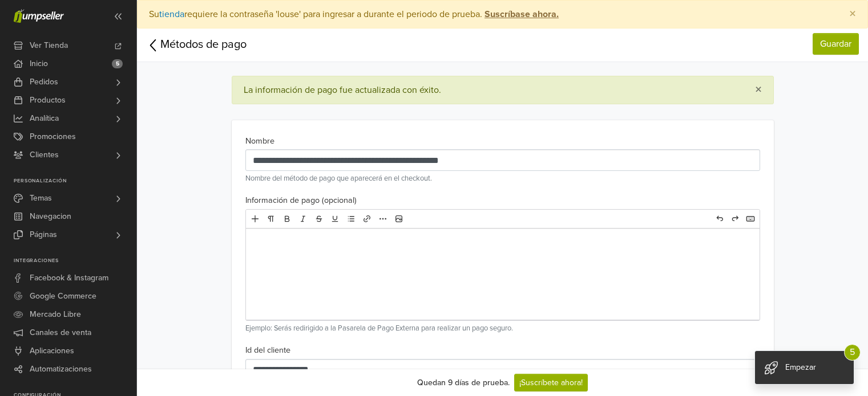 The width and height of the screenshot is (868, 396). I want to click on a: ¡Suscríbete ahora!, so click(551, 382).